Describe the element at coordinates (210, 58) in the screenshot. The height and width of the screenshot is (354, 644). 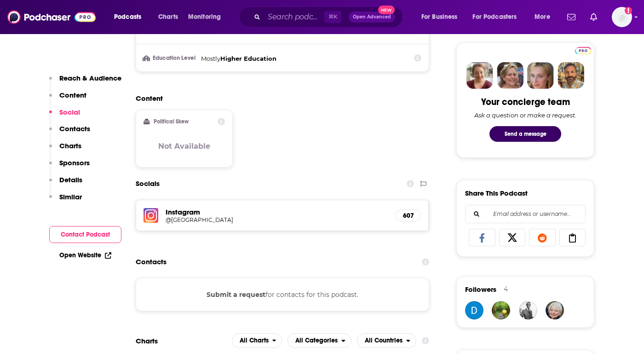
I see `span: Mostly` at that location.